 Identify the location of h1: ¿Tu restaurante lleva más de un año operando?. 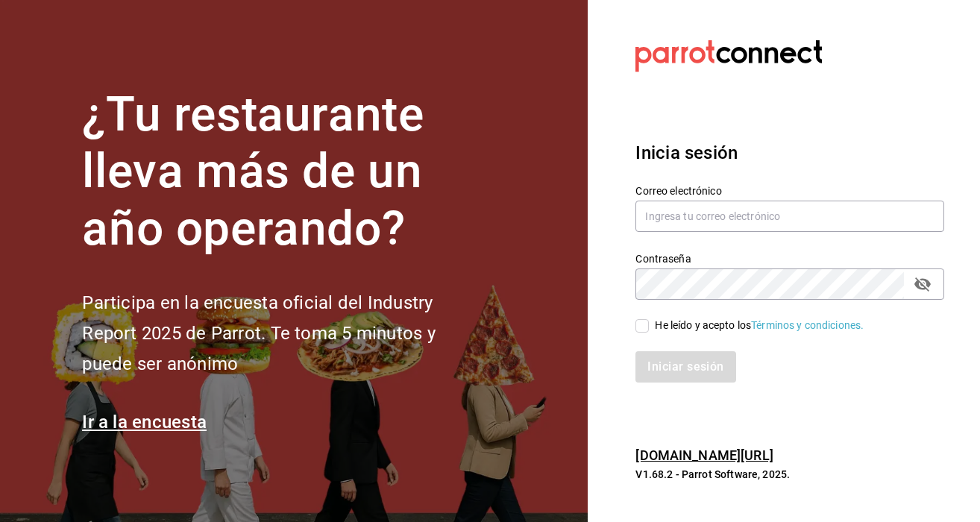
(284, 172).